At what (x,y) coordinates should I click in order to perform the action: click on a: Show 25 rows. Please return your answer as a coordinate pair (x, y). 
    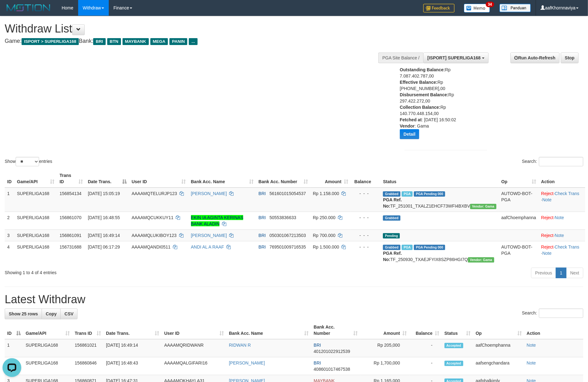
    Looking at the image, I should click on (23, 314).